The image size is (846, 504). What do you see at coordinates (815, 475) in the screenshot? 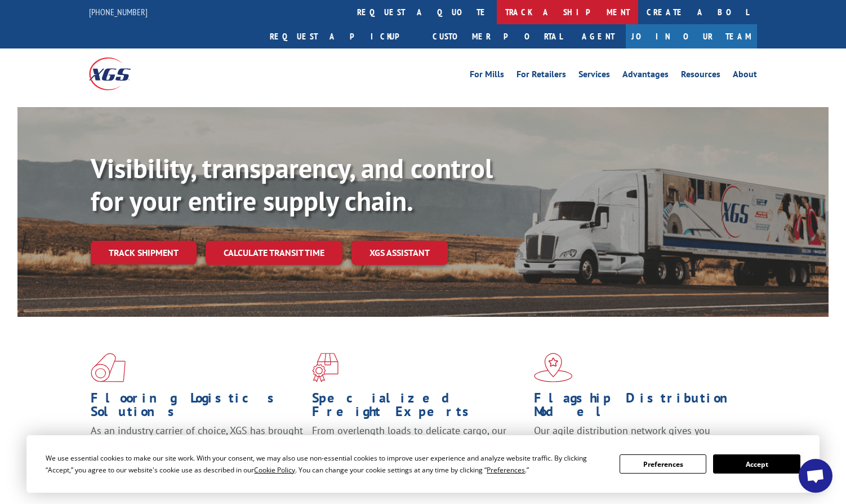
I see `div: Open chat` at bounding box center [815, 475].